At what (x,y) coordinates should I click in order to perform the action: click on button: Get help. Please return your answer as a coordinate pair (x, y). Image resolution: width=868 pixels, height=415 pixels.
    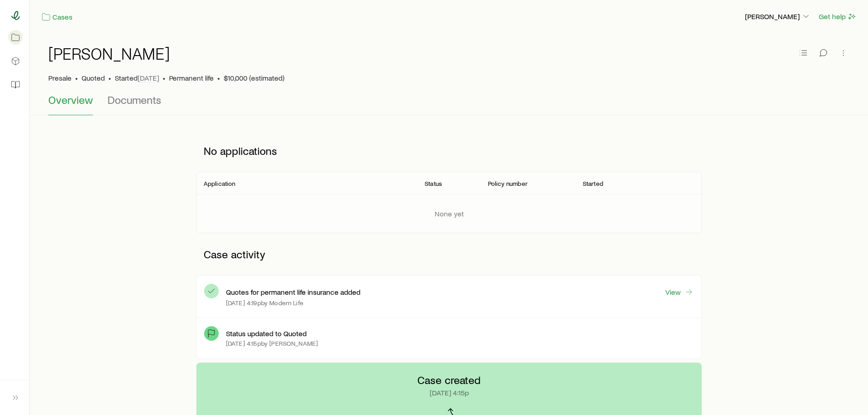
    Looking at the image, I should click on (837, 16).